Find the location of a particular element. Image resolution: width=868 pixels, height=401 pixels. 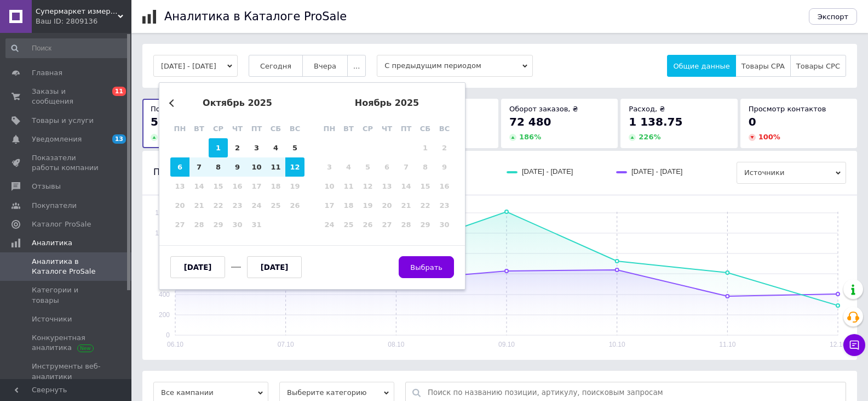

div: Choose понедельник, 6 октября 2025 г. is located at coordinates (180, 167).